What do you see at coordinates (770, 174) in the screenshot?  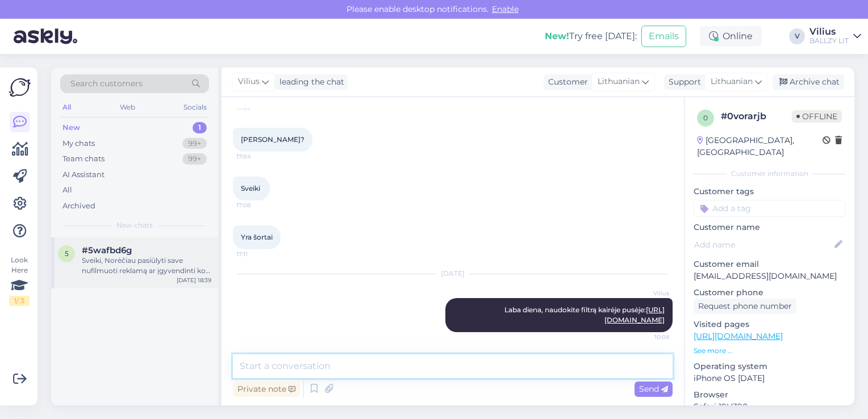 I see `div: Customer information` at bounding box center [770, 174].